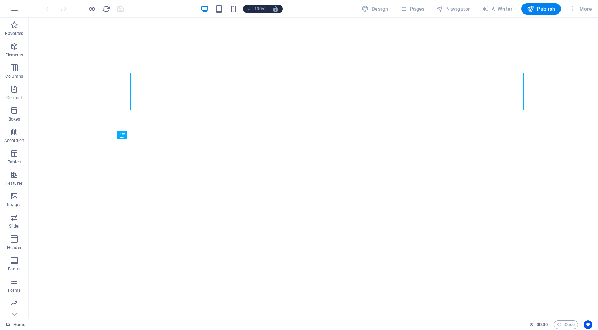  I want to click on button: Design, so click(375, 9).